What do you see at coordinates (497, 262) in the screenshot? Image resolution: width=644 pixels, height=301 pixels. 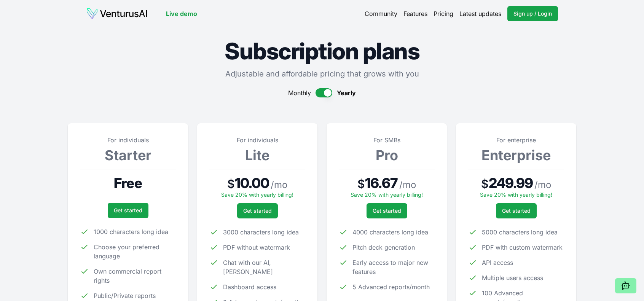 I see `span: API access` at bounding box center [497, 262].